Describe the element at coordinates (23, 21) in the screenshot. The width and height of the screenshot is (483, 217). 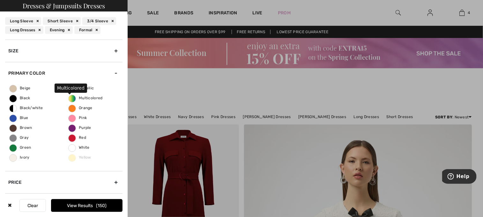
I see `div: Long Sleeve` at that location.